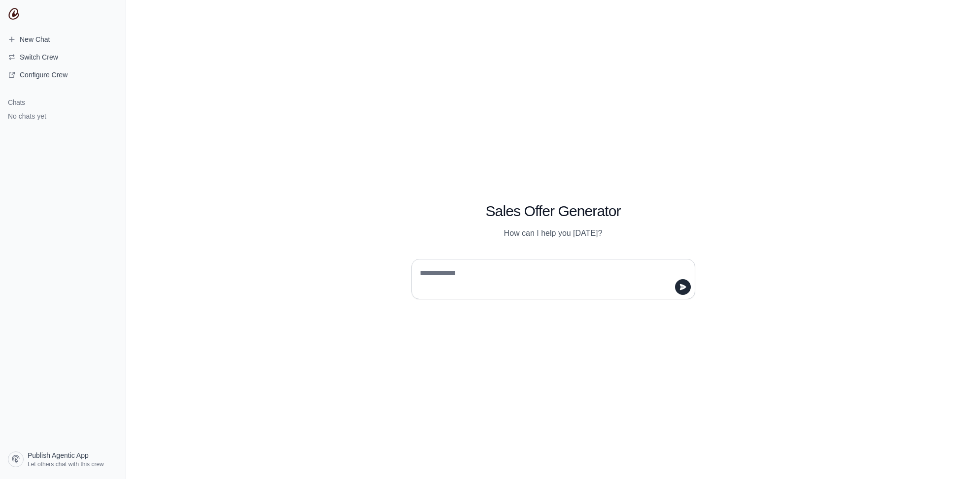 The width and height of the screenshot is (980, 479). Describe the element at coordinates (34, 39) in the screenshot. I see `span: New Chat` at that location.